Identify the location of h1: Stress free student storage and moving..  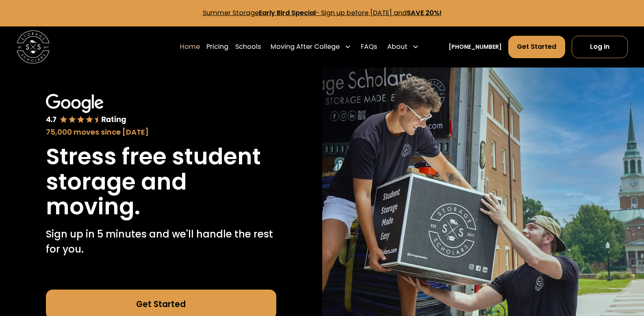
(161, 181).